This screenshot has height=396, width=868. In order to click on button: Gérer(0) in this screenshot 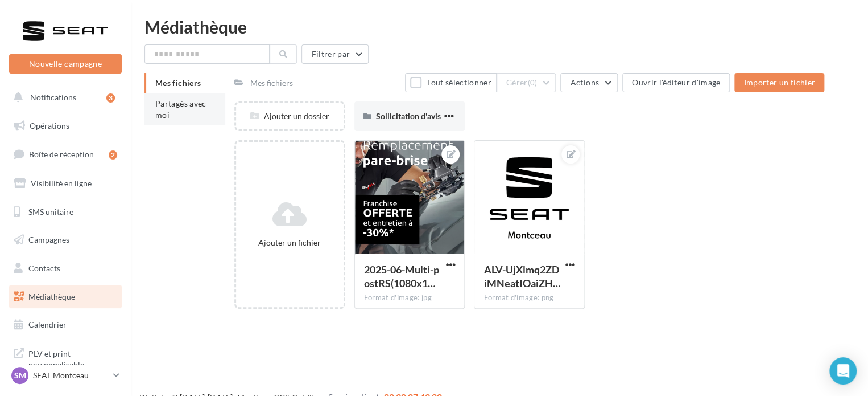, I will do `click(526, 83)`.